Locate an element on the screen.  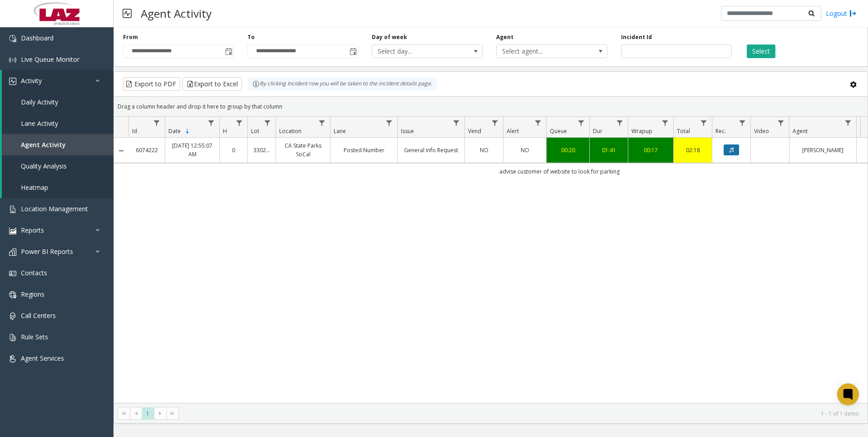
span: Sortable is located at coordinates (188, 131).